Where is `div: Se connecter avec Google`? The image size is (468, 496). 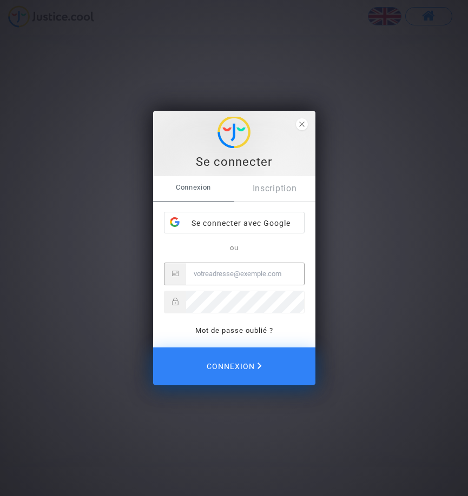
div: Se connecter avec Google is located at coordinates (234, 223).